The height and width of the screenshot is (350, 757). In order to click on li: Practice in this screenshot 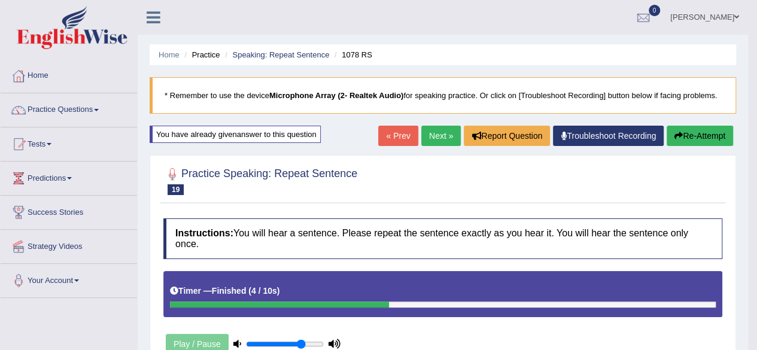, I will do `click(201, 54)`.